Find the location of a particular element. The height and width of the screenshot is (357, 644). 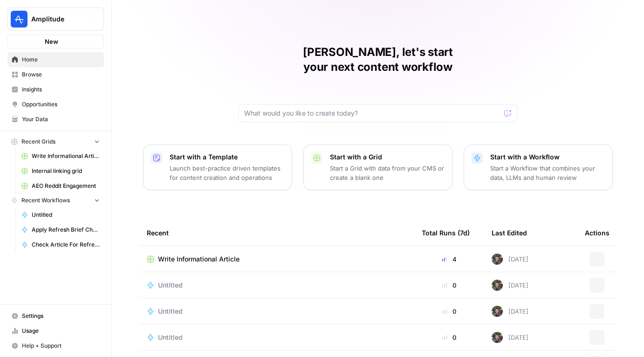

span: Check Article For Refresh is located at coordinates (66, 244).